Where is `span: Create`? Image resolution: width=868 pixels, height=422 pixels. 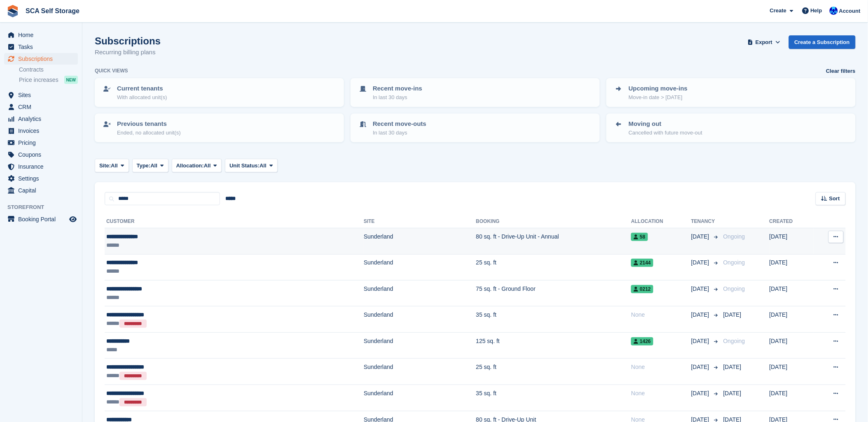 span: Create is located at coordinates (778, 11).